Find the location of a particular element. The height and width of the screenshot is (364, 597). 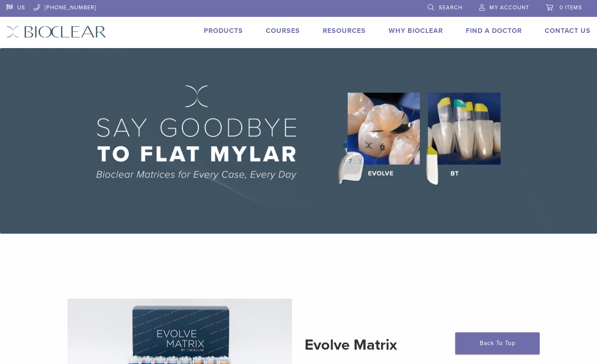

a: Find A Doctor is located at coordinates (494, 31).